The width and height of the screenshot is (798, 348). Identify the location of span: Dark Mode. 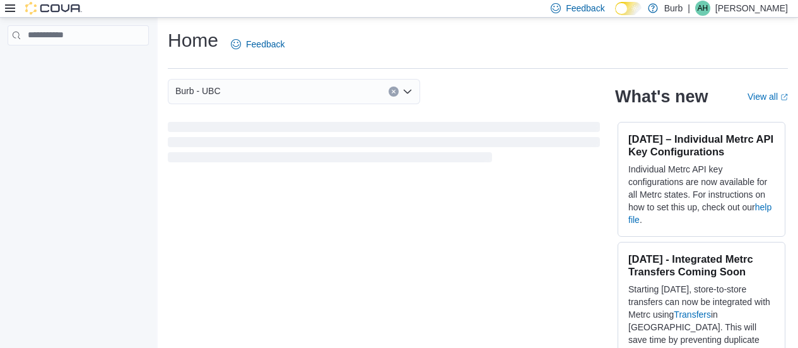
(615, 15).